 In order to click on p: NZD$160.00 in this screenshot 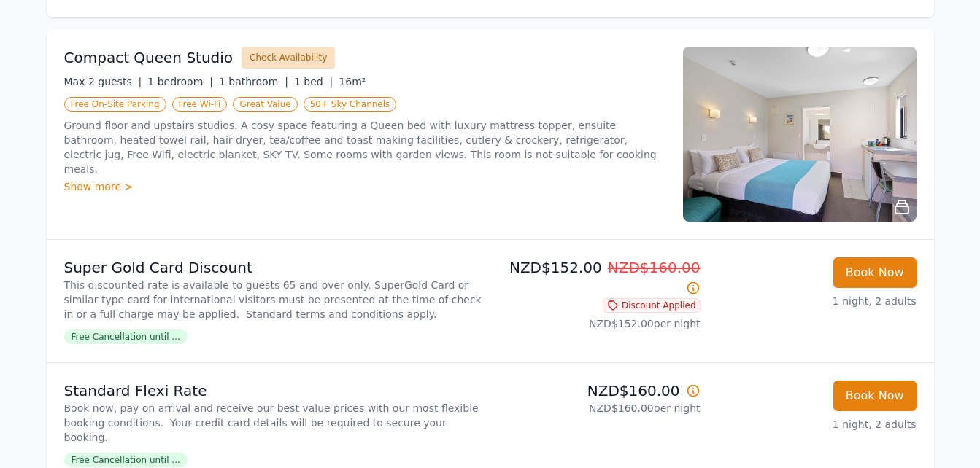, I will do `click(598, 391)`.